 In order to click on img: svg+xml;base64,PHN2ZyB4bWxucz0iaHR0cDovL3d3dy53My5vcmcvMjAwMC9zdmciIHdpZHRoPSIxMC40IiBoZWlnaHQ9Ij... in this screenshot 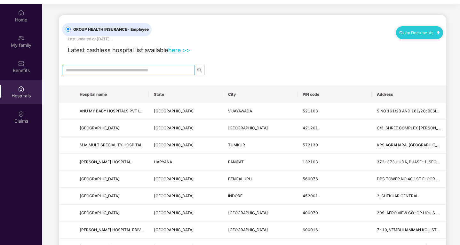, I will do `click(439, 33)`.